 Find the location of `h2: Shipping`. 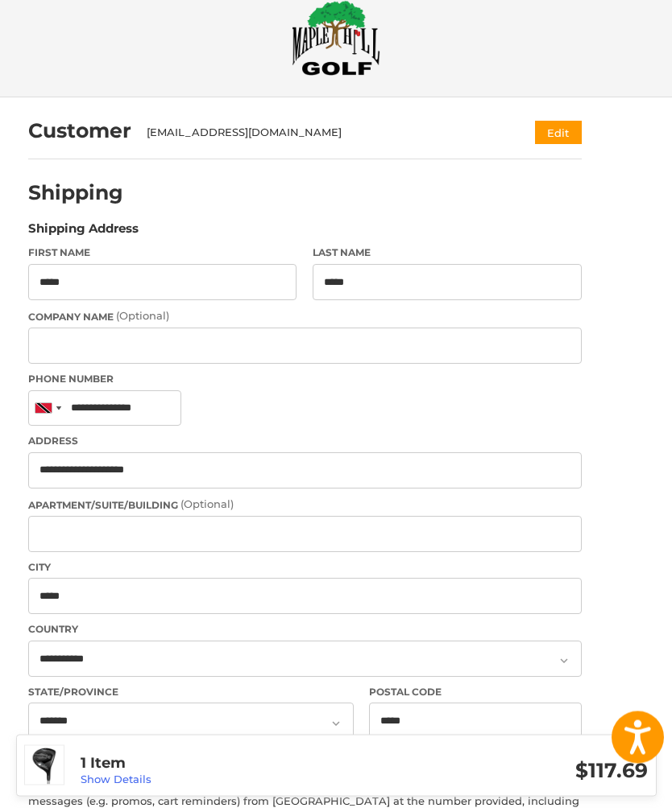

h2: Shipping is located at coordinates (76, 193).